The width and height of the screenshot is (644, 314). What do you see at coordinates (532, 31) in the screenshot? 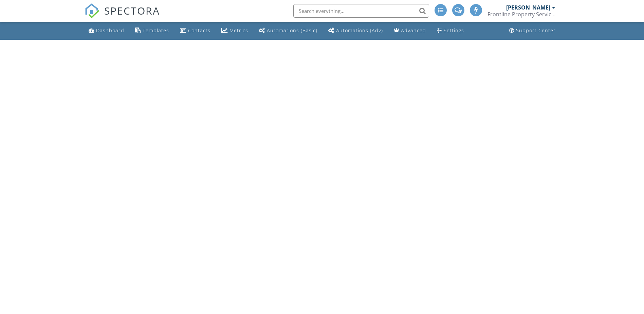
I see `a: Support Center` at bounding box center [532, 31].